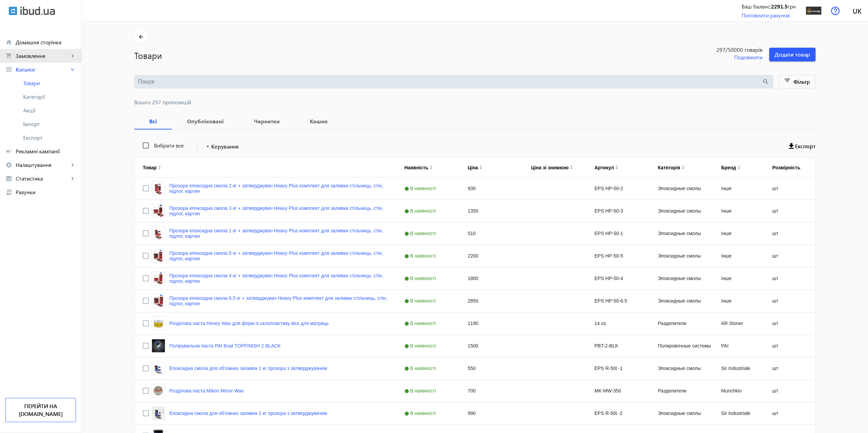 The image size is (868, 433). What do you see at coordinates (793, 55) in the screenshot?
I see `button: Додати товар` at bounding box center [793, 55].